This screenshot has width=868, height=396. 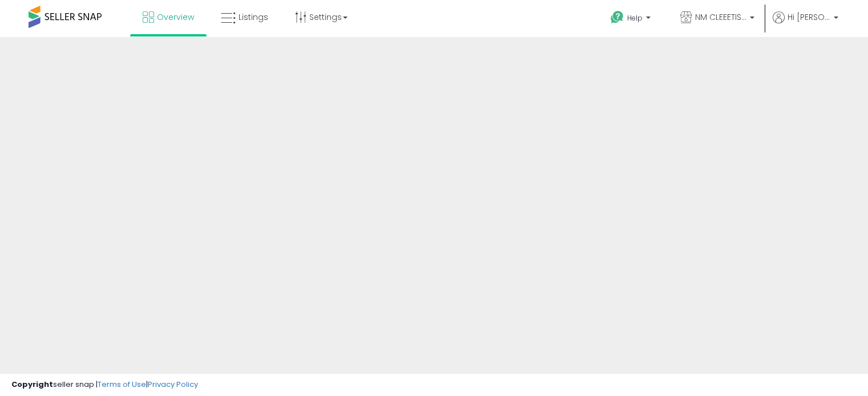 What do you see at coordinates (721, 17) in the screenshot?
I see `span: NM CLEEETIS LLC` at bounding box center [721, 17].